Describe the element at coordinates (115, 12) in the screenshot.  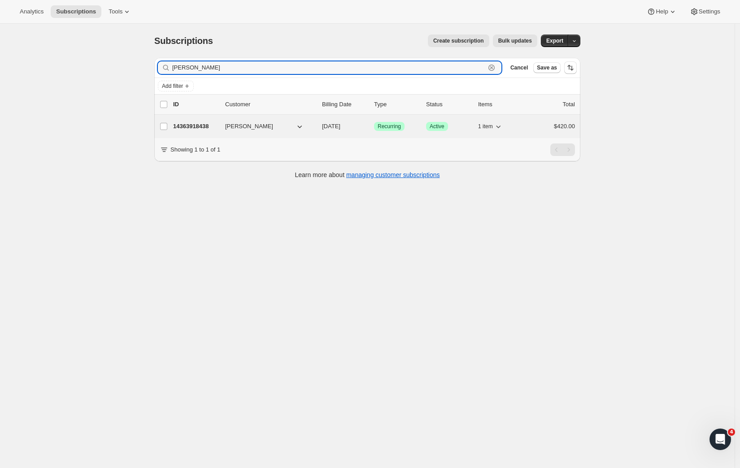
I see `span: Tools` at that location.